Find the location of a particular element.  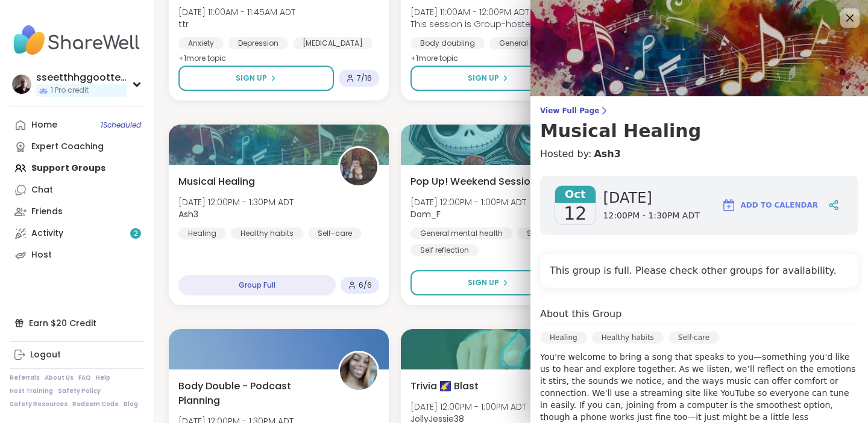

a: FAQ is located at coordinates (84, 378).